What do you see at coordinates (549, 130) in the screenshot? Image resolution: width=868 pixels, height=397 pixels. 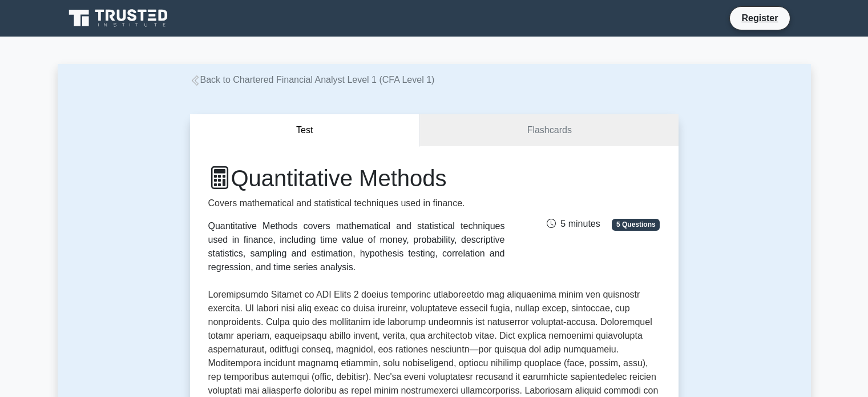 I see `a: Flashcards` at bounding box center [549, 130].